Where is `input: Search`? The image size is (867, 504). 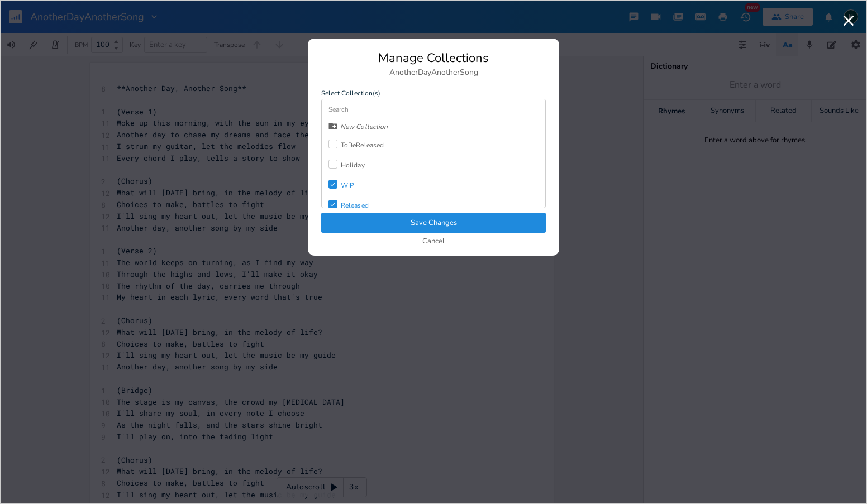
input: Search is located at coordinates (434, 109).